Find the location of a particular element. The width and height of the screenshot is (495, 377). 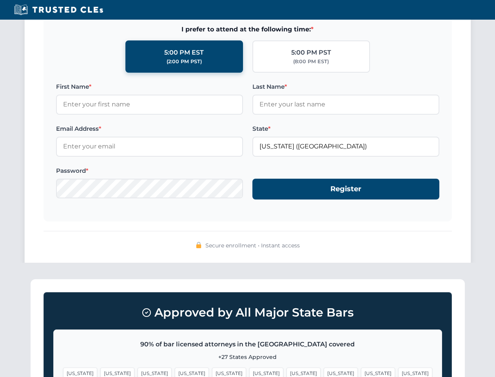

div: (8:00 PM EST) is located at coordinates (311, 62).